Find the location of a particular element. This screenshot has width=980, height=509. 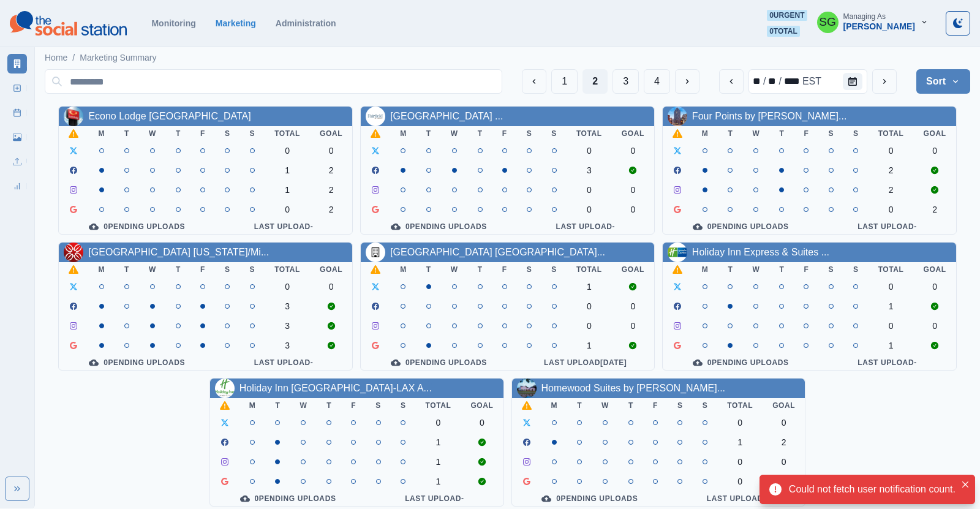

span: 0 total is located at coordinates (783, 31).